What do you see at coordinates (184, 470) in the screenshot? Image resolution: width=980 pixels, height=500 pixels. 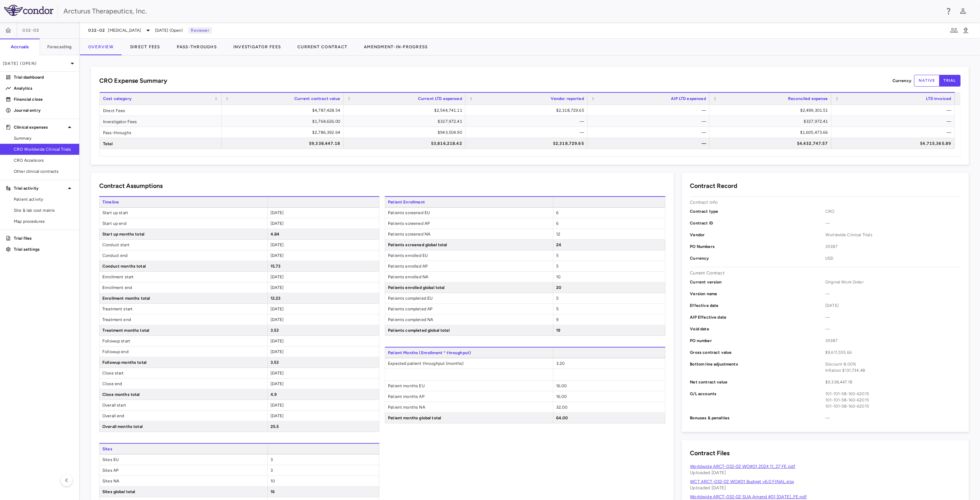 I see `span: Sites AP` at bounding box center [184, 470].